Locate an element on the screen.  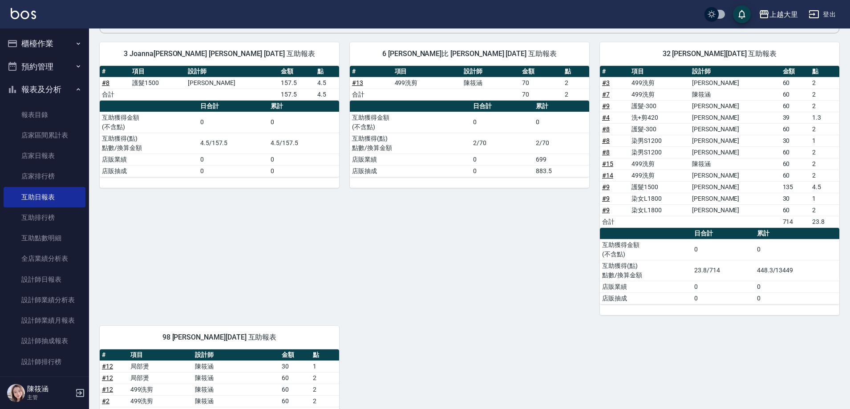
div: 上越大里 is located at coordinates (784, 14).